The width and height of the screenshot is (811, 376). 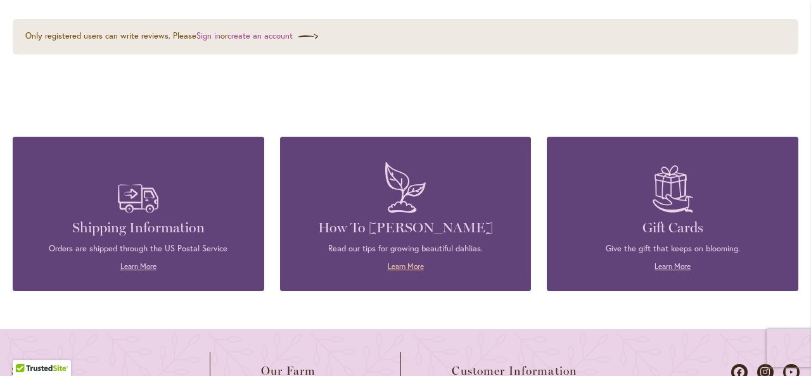 I want to click on p: Give the gift that keeps on blooming., so click(x=672, y=249).